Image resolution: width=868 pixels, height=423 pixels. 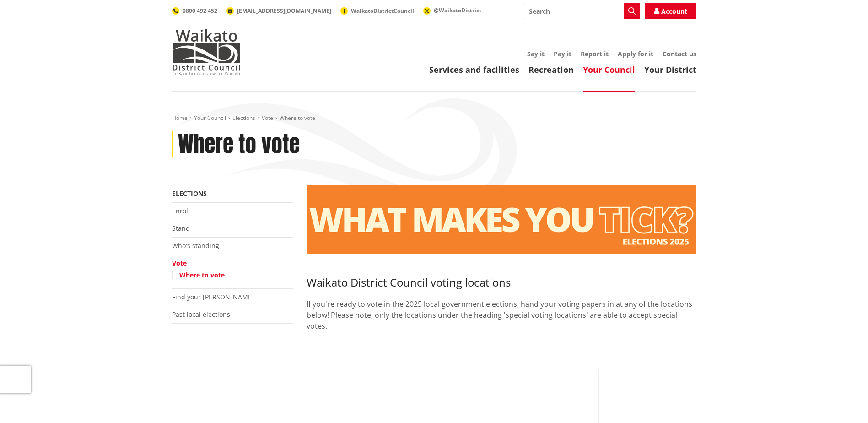 What do you see at coordinates (239, 145) in the screenshot?
I see `h1: Where to vote` at bounding box center [239, 145].